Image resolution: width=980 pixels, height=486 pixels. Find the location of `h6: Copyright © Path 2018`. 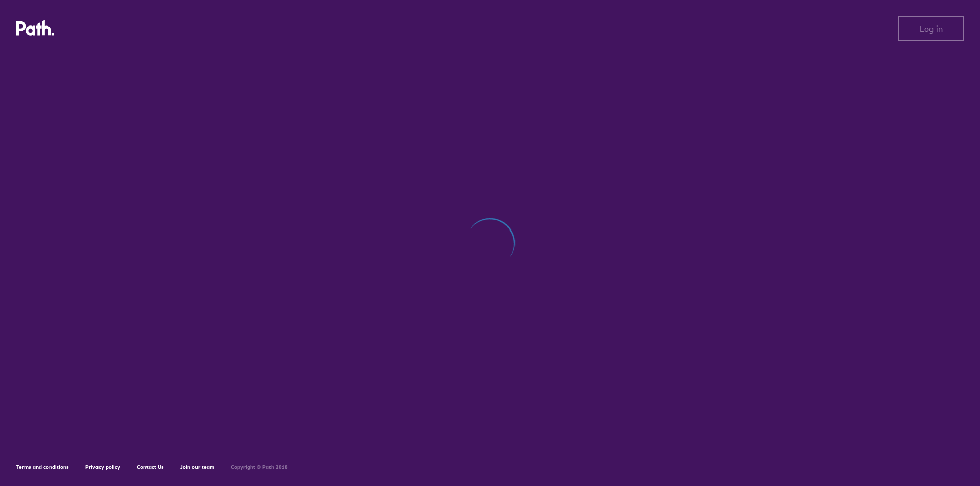

h6: Copyright © Path 2018 is located at coordinates (260, 467).